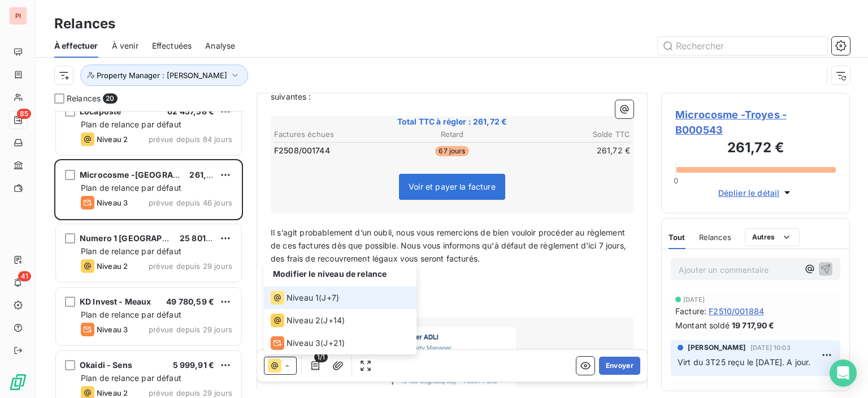 The height and width of the screenshot is (398, 868). What do you see at coordinates (194, 364) in the screenshot?
I see `span: 5 999,91 €` at bounding box center [194, 364].